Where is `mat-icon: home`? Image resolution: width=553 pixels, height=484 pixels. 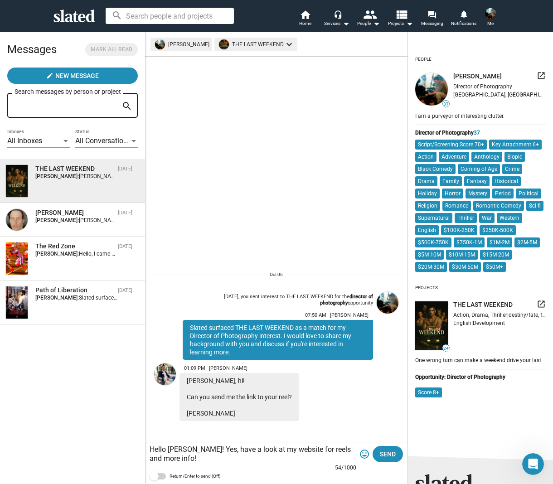
mat-icon: home is located at coordinates (305, 15).